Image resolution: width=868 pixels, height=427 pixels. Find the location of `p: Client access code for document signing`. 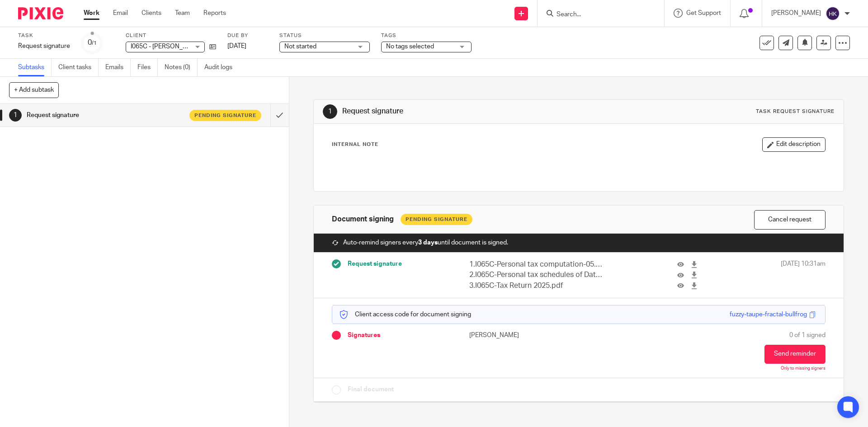

p: Client access code for document signing is located at coordinates (405, 314).